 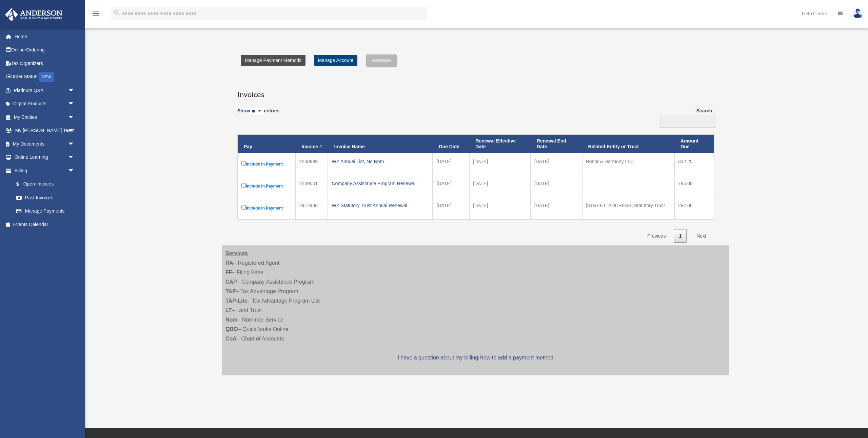 What do you see at coordinates (43, 184) in the screenshot?
I see `a: $Open Invoices` at bounding box center [43, 184].